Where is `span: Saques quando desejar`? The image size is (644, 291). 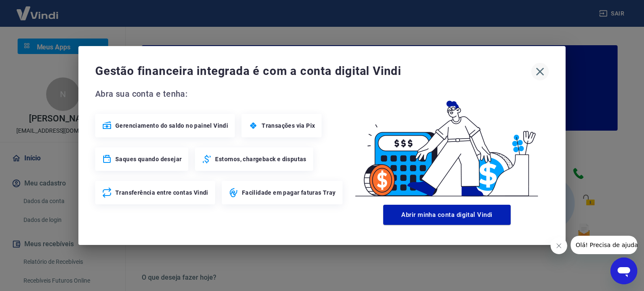
span: Saques quando desejar is located at coordinates (148, 159).